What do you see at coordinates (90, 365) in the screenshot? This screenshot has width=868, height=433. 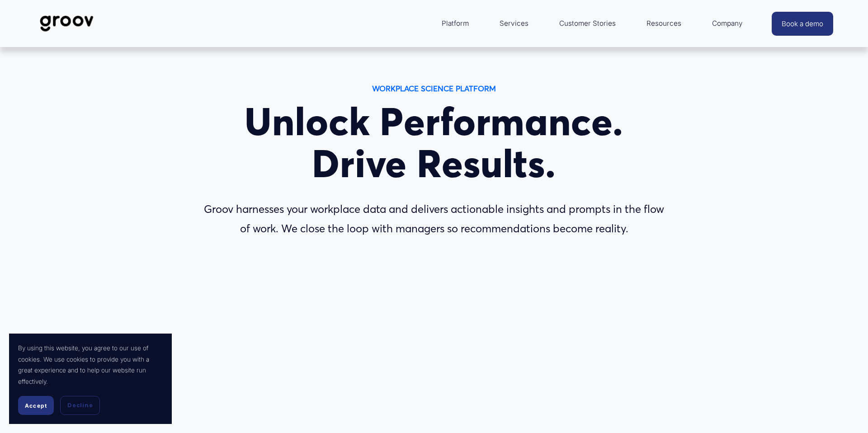 I see `p: By using this website, you agree to our use of cookies. We use cookies to provide you with a grea...` at bounding box center [90, 365].